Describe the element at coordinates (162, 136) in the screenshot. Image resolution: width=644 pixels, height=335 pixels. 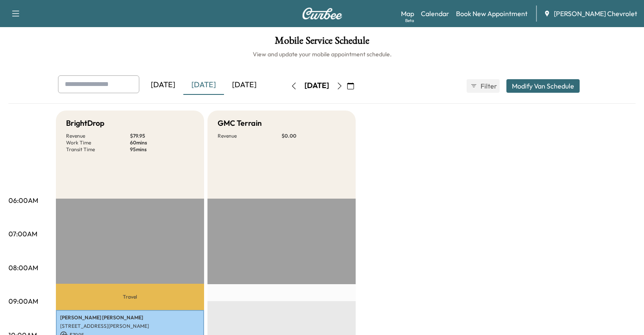
I see `p: $ 79.95` at that location.